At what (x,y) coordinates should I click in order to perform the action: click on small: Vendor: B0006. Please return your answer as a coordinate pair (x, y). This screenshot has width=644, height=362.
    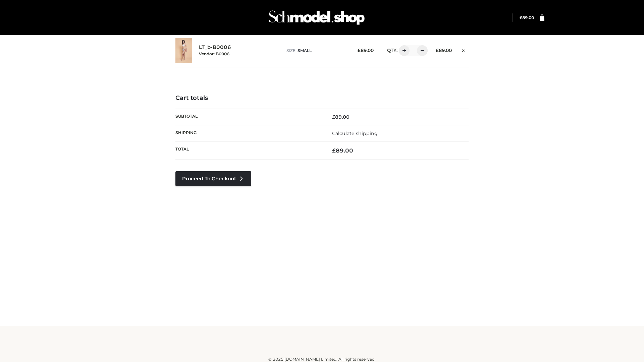
    Looking at the image, I should click on (214, 54).